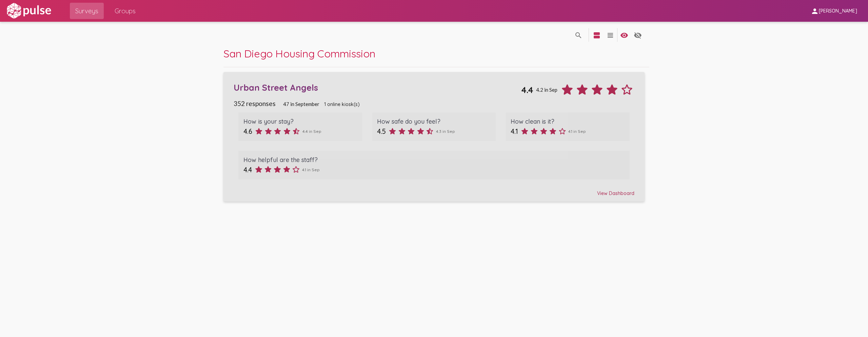 The height and width of the screenshot is (337, 868). I want to click on a: Groups, so click(125, 11).